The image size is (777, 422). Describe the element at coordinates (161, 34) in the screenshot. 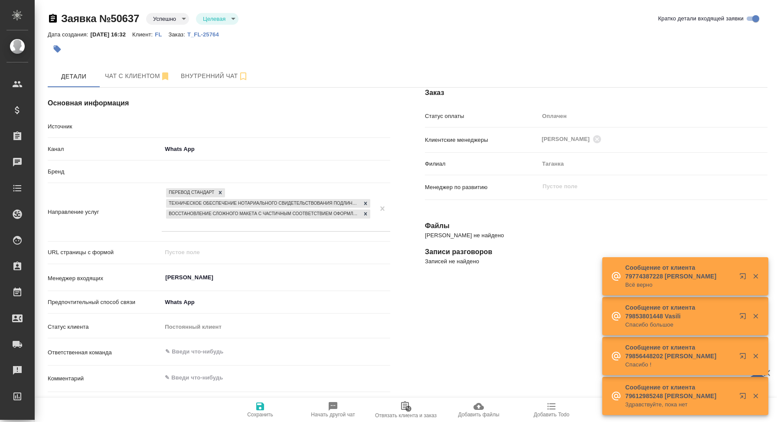

I see `a: FL` at that location.